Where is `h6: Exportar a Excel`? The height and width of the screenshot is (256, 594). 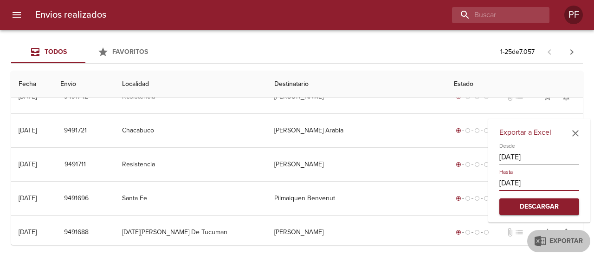
h6: Exportar a Excel is located at coordinates (539, 132).